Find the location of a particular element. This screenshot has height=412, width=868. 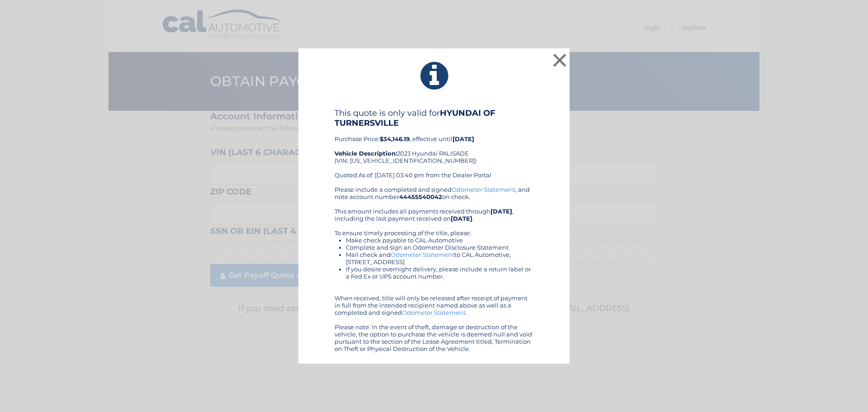

li: Complete and sign an Odometer Disclosure Statement is located at coordinates (439, 247).